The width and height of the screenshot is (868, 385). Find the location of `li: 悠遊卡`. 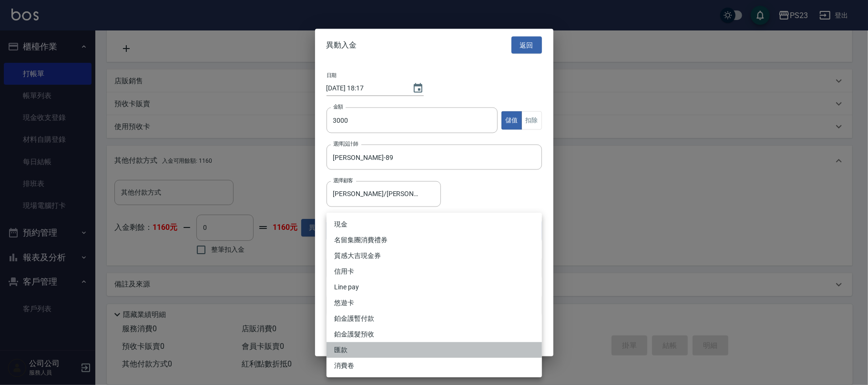

li: 悠遊卡 is located at coordinates (434, 303).